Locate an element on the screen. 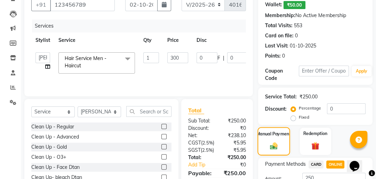  div: Coupon Code is located at coordinates (282, 75).